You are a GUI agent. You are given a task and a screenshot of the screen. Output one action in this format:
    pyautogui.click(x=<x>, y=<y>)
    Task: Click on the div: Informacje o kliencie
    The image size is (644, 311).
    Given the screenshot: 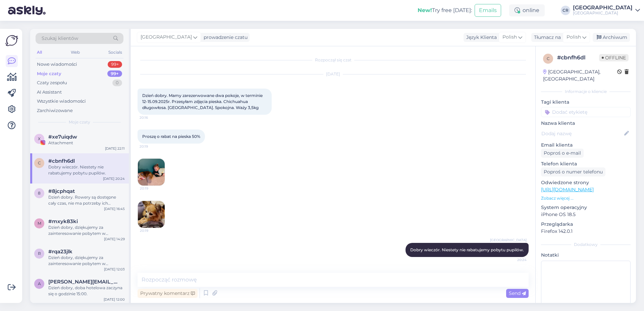 What is the action you would take?
    pyautogui.click(x=586, y=92)
    